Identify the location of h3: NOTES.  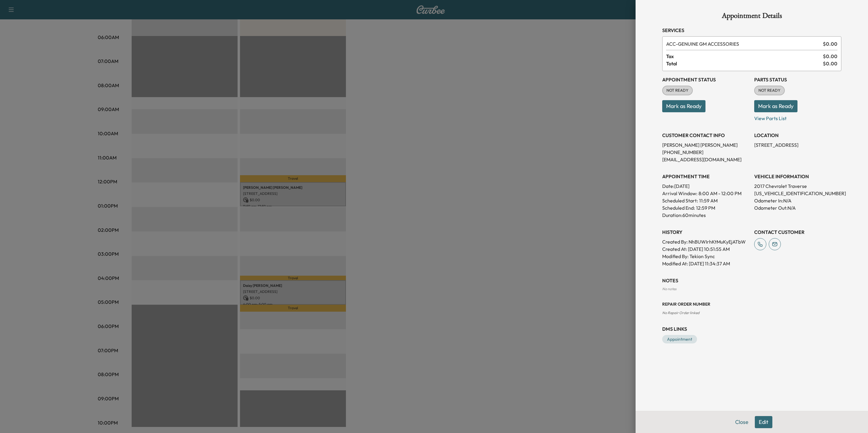
(752, 281).